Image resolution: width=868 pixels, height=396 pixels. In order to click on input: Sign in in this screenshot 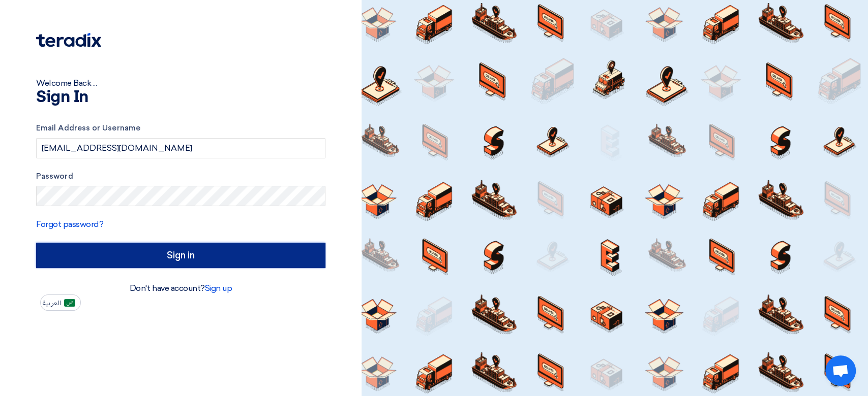, I will do `click(181, 256)`.